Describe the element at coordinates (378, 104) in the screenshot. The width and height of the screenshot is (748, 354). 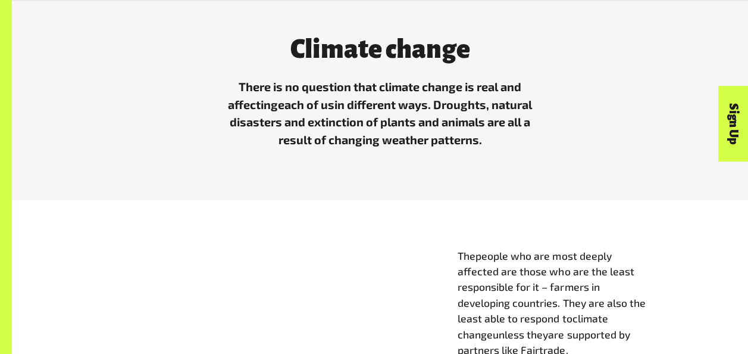
I see `span: in different way` at that location.